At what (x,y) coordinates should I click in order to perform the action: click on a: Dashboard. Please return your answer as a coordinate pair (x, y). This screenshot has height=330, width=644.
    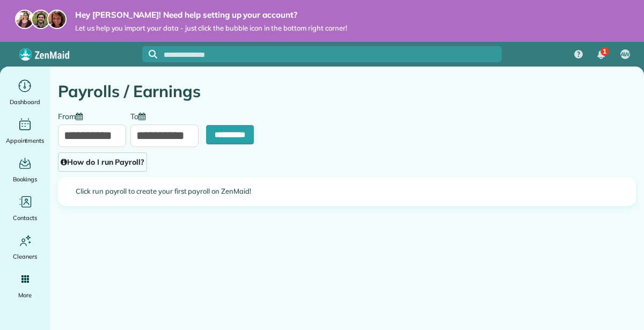
    Looking at the image, I should click on (25, 92).